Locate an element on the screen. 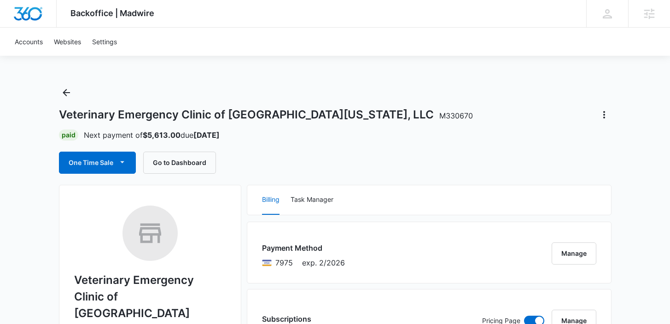 The height and width of the screenshot is (324, 670). button: Manage is located at coordinates (573, 253).